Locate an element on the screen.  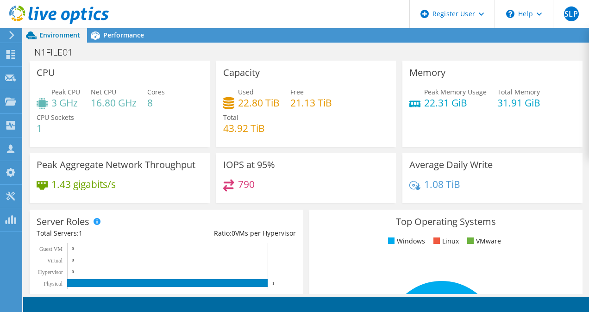
text: Physical is located at coordinates (53, 284).